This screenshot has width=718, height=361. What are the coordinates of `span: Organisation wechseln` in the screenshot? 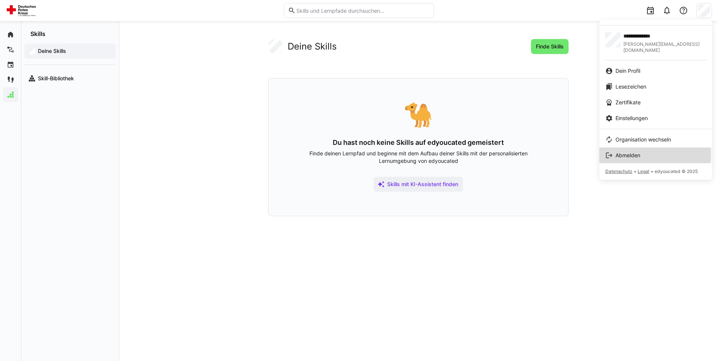 It's located at (643, 140).